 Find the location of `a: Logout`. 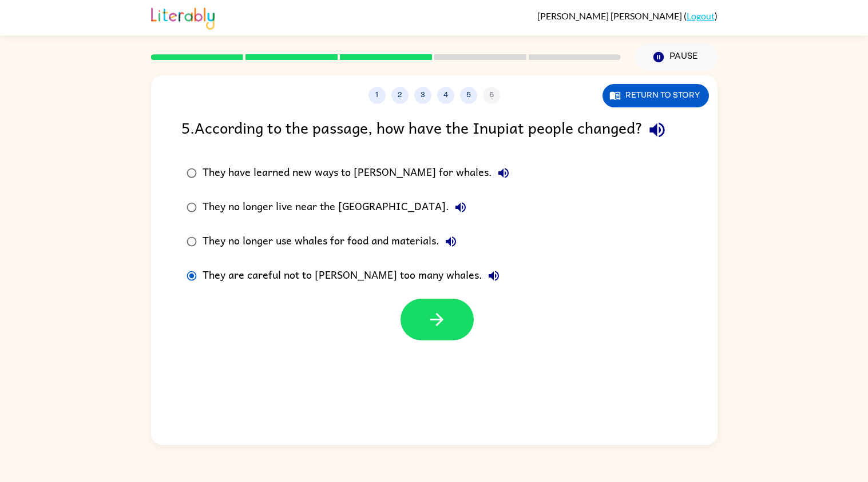

a: Logout is located at coordinates (700, 15).